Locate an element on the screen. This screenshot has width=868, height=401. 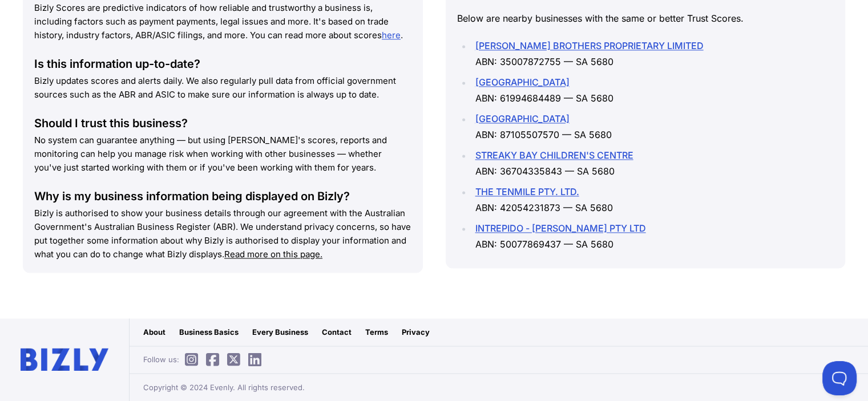
div: Why is my business information being displayed on Bizly? is located at coordinates (223, 196).